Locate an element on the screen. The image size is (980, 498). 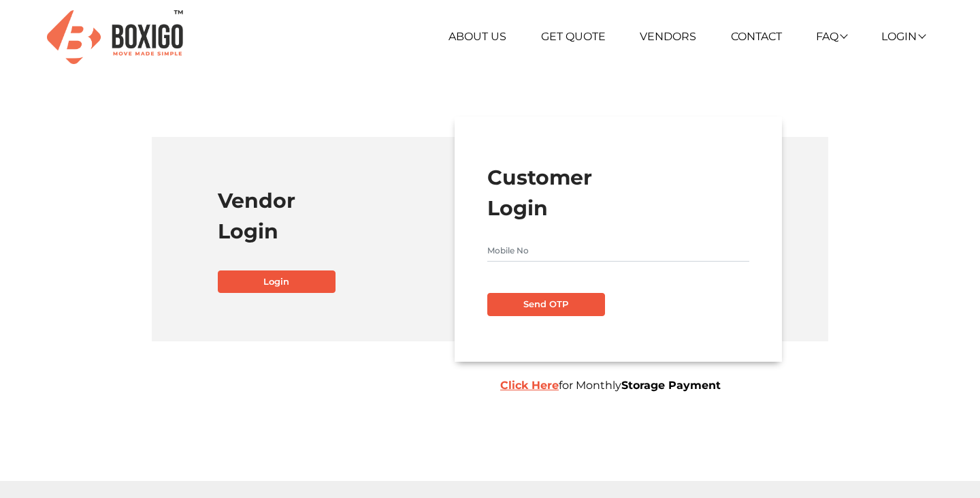
div: for Monthly is located at coordinates (684, 386).